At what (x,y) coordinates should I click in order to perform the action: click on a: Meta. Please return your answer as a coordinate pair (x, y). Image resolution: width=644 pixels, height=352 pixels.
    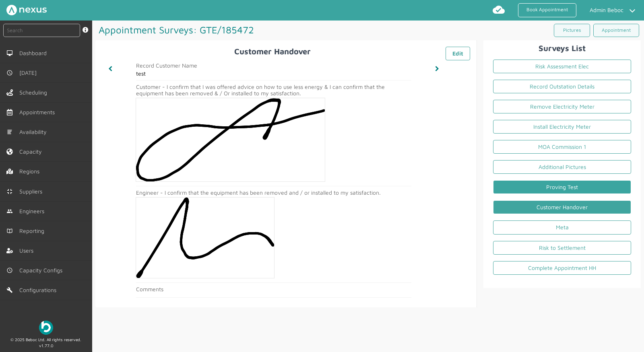
    Looking at the image, I should click on (562, 227).